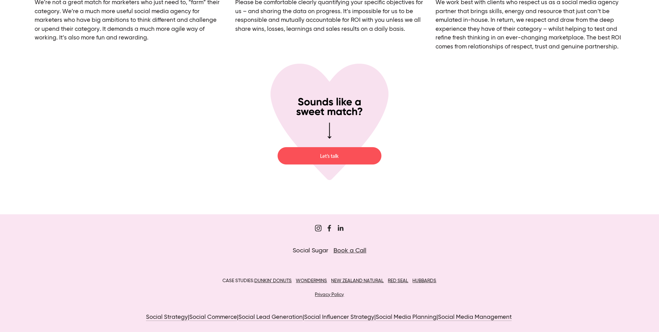 The image size is (659, 332). What do you see at coordinates (318, 228) in the screenshot?
I see `a: Sugar&Partners` at bounding box center [318, 228].